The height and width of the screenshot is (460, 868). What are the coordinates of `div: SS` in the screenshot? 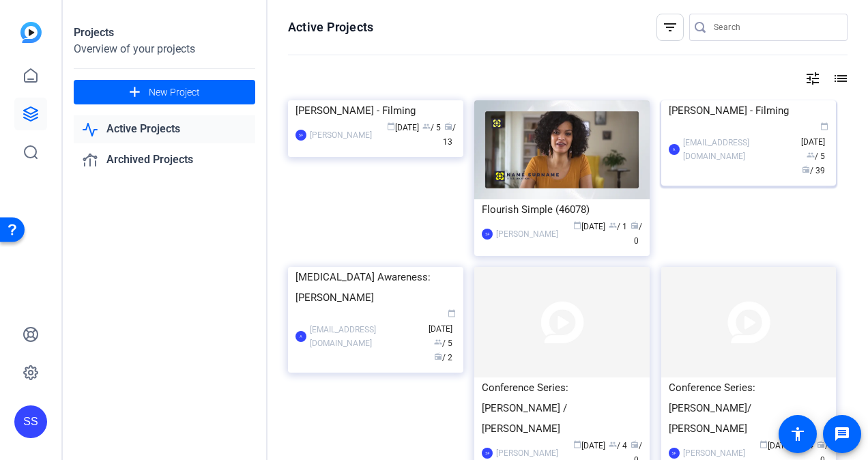 It's located at (30, 421).